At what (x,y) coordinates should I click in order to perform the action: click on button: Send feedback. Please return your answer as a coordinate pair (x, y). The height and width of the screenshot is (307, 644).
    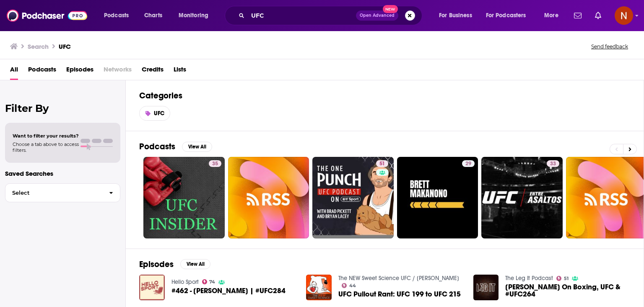
    Looking at the image, I should click on (610, 46).